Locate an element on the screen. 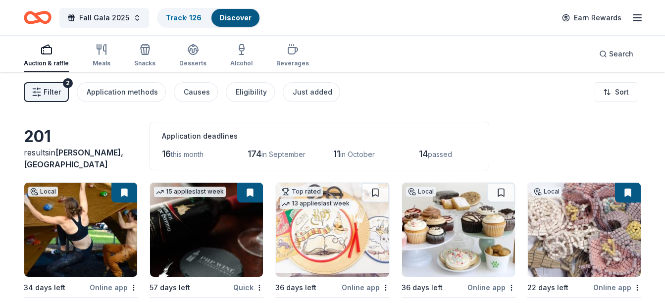 The height and width of the screenshot is (303, 665). span: in September is located at coordinates (283, 154).